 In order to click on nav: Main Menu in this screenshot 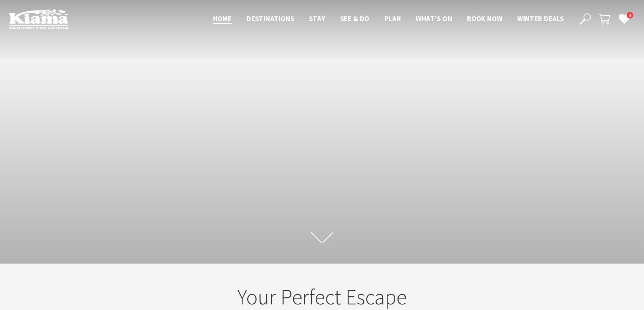, I will do `click(388, 19)`.